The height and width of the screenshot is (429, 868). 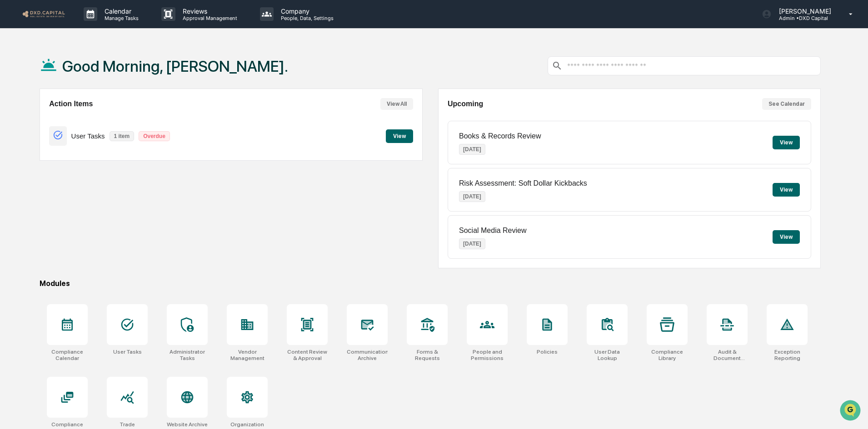 I want to click on p: Risk Assessment: Soft Dollar Kickbacks, so click(x=523, y=184).